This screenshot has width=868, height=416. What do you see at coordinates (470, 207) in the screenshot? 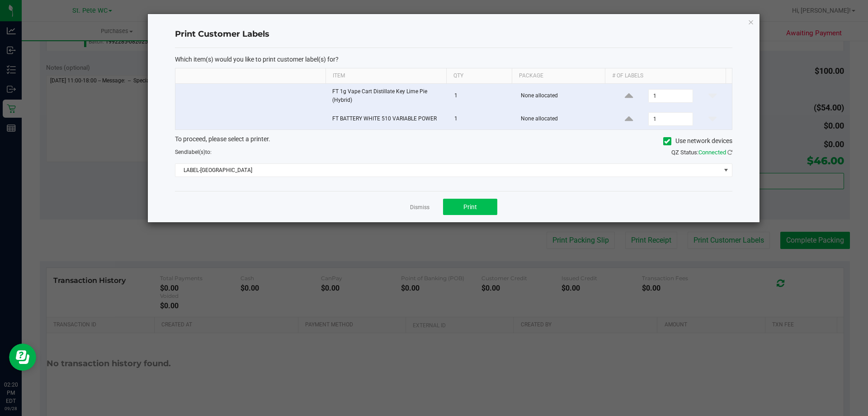
I see `button: Print` at bounding box center [470, 207].